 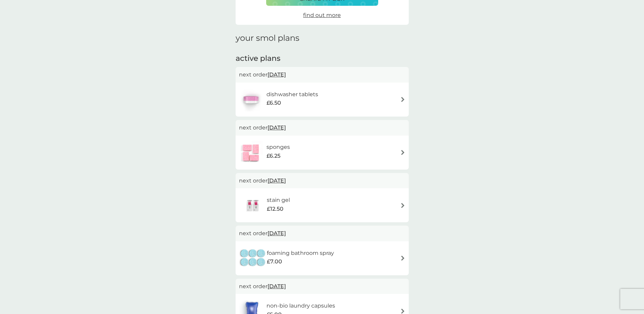 What do you see at coordinates (322, 16) in the screenshot?
I see `a: find out more` at bounding box center [322, 16].